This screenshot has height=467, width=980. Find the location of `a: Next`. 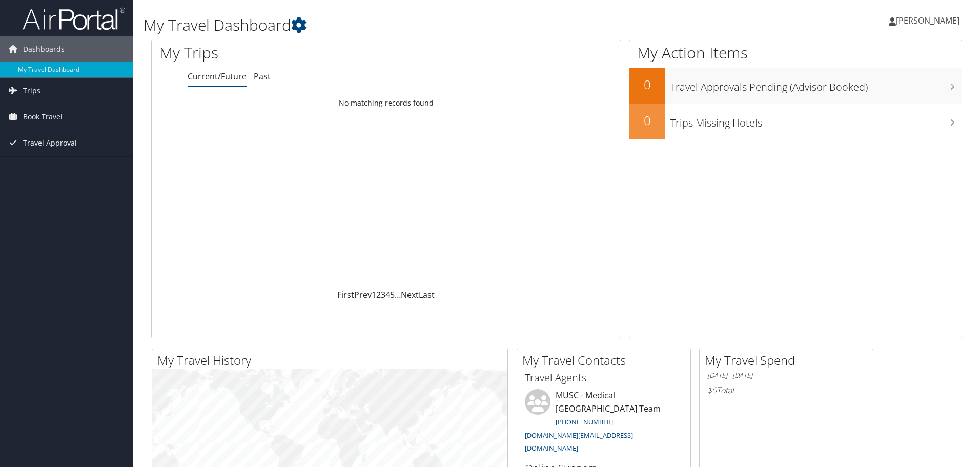

a: Next is located at coordinates (410, 295).